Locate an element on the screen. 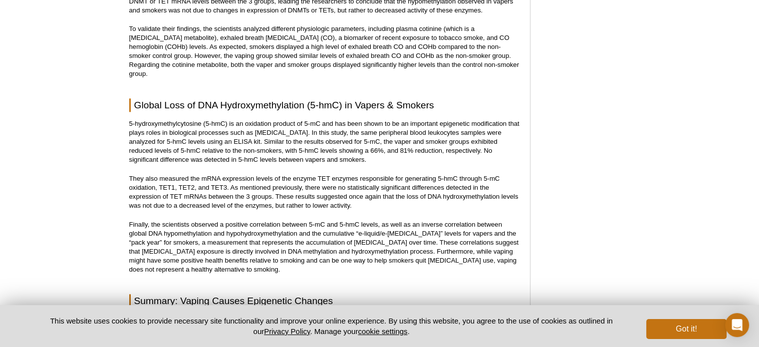 This screenshot has width=759, height=347. p: This website uses cookies to provide necessary site functionality and improve your online experie... is located at coordinates (331, 326).